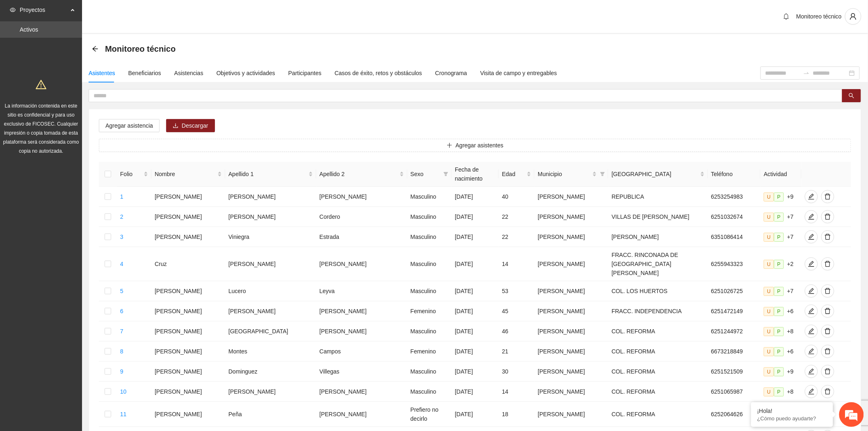 Image resolution: width=868 pixels, height=431 pixels. Describe the element at coordinates (516, 174) in the screenshot. I see `th: Edad` at that location.